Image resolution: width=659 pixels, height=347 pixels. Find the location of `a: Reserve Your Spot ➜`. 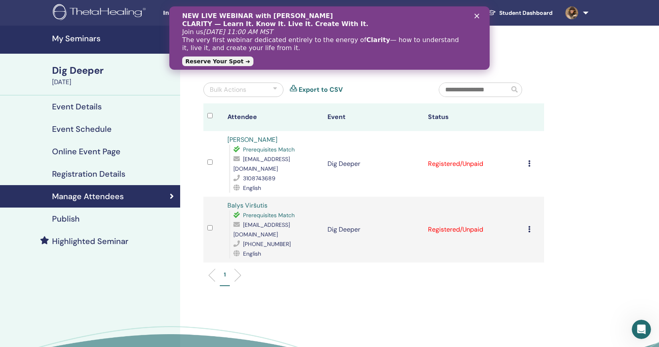

a: Reserve Your Spot ➜ is located at coordinates (48, 55).